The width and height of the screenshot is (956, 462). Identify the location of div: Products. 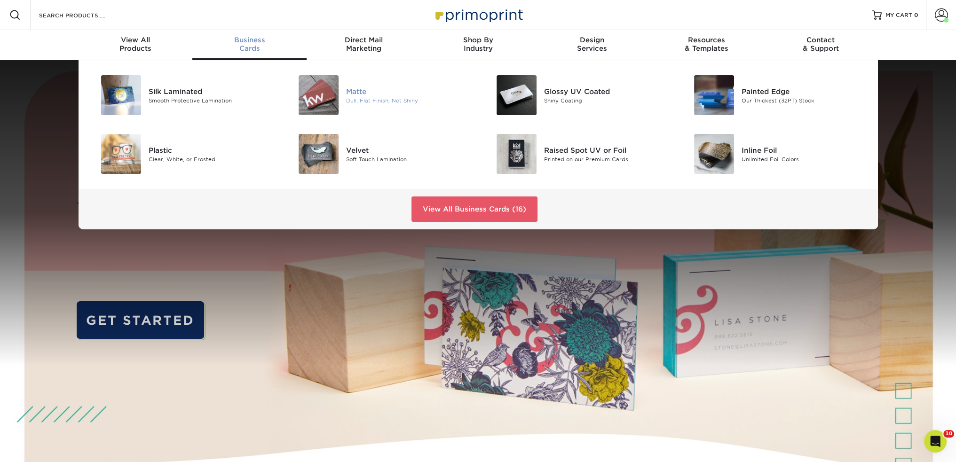
(135, 44).